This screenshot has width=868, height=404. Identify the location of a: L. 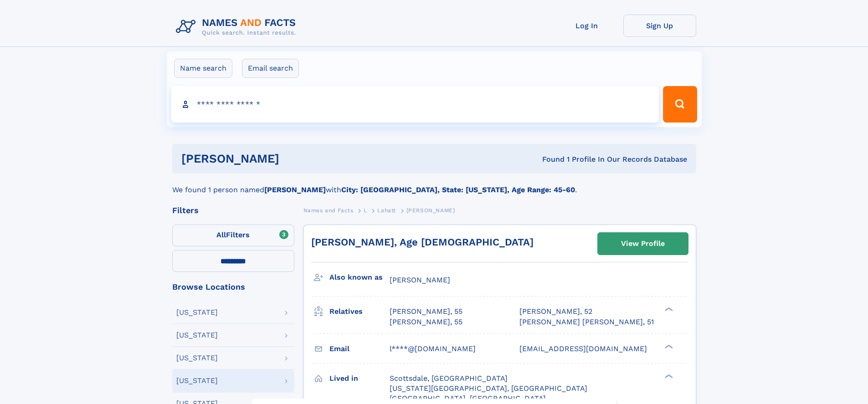
(365, 210).